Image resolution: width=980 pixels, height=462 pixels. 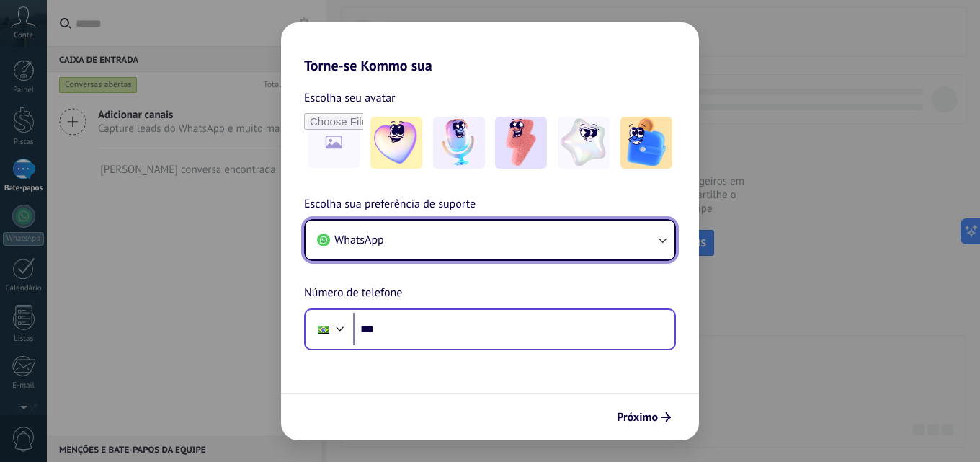 What do you see at coordinates (324, 329) in the screenshot?
I see `div: Brasil: + 55` at bounding box center [324, 329].